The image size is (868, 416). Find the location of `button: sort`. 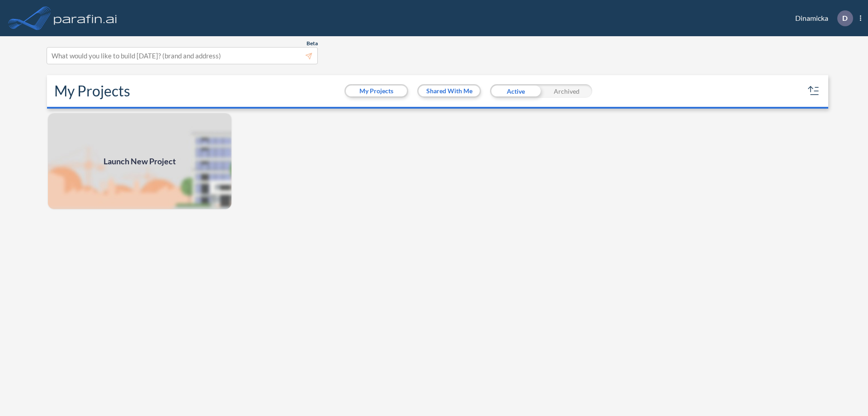

button: sort is located at coordinates (814, 91).